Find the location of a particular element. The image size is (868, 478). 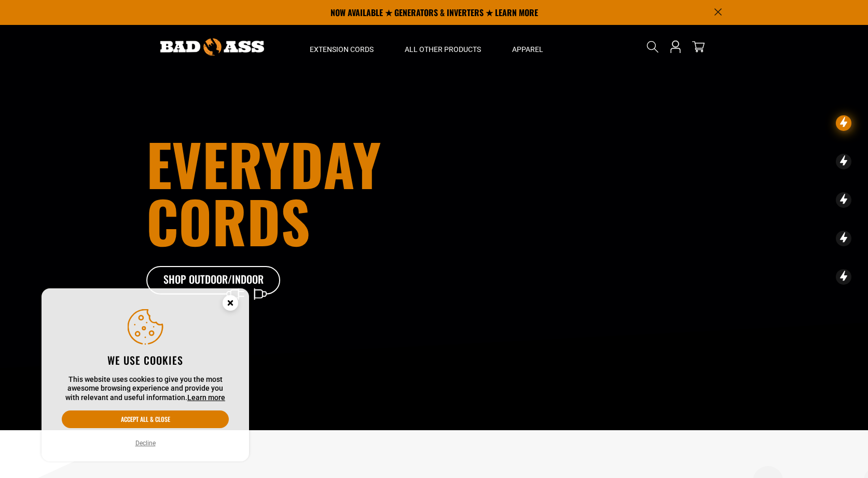

summary: Apparel is located at coordinates (527, 46).